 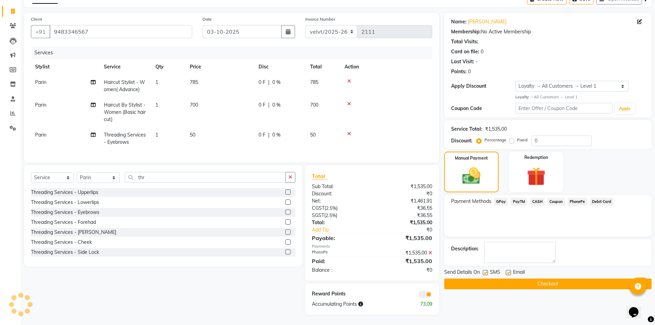 I want to click on th: Price, so click(x=220, y=67).